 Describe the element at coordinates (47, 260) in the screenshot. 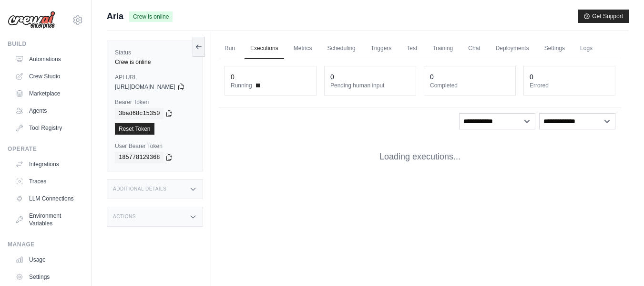

I see `a: Usage` at that location.